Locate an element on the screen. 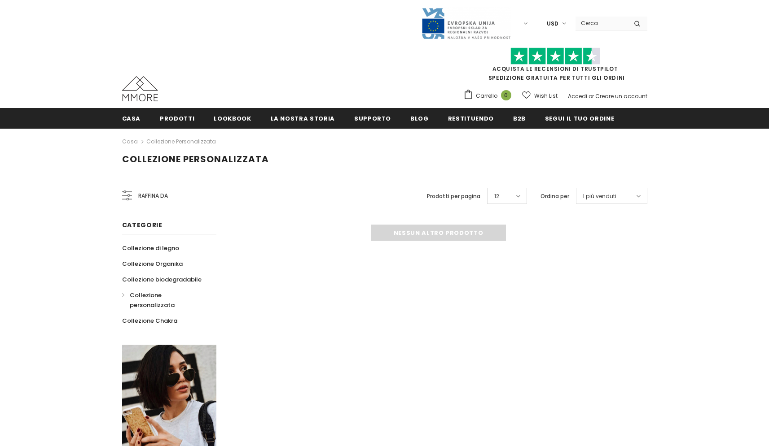  span: Raffina da is located at coordinates (153, 196).